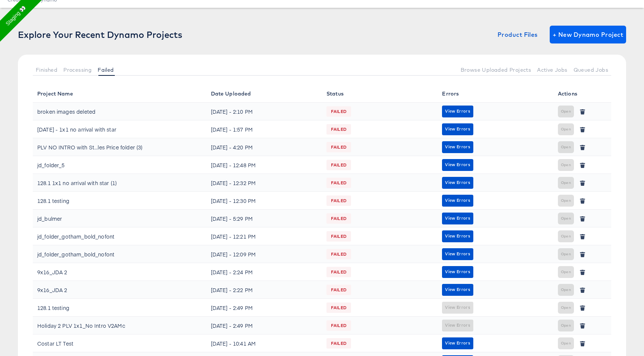 The width and height of the screenshot is (644, 356). What do you see at coordinates (495, 94) in the screenshot?
I see `th: Errors` at bounding box center [495, 94].